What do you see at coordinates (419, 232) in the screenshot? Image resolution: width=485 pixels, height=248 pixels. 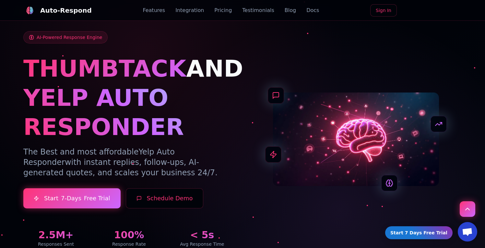 I see `a: Start 7 Days Free Trial` at bounding box center [419, 232].